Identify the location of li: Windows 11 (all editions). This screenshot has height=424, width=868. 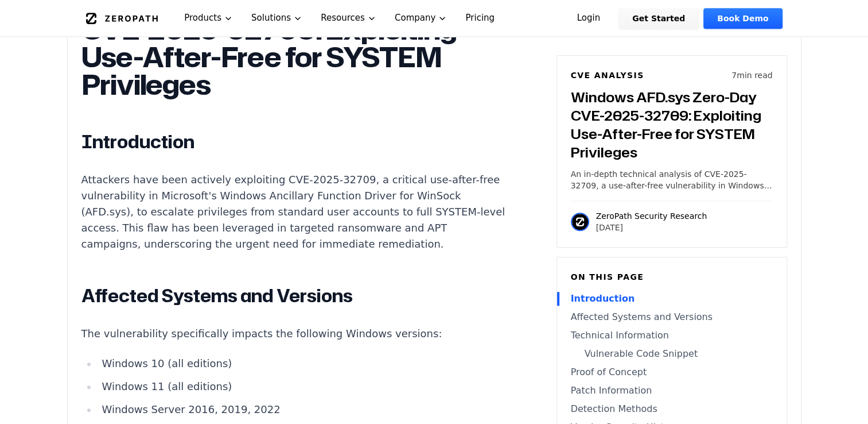
(303, 386).